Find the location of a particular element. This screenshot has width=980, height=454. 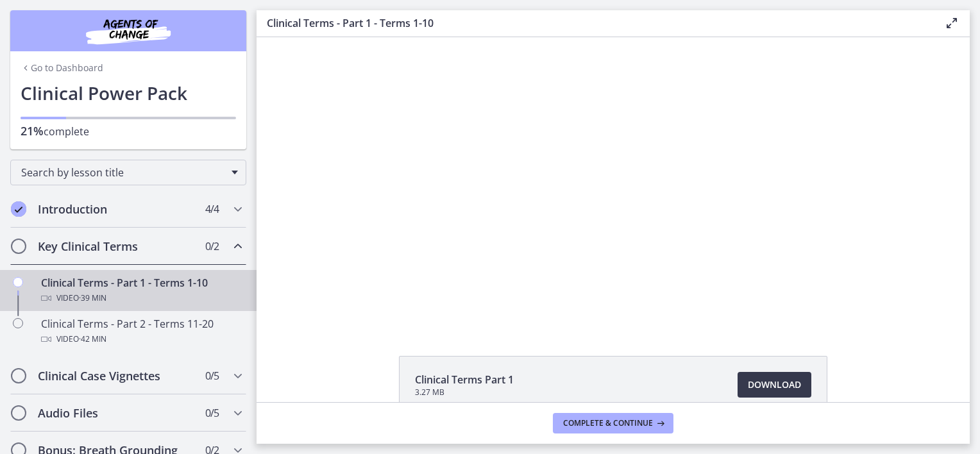

button: Complete & continue is located at coordinates (613, 423).